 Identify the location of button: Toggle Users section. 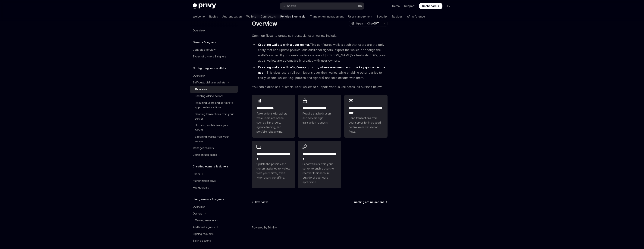
(214, 174).